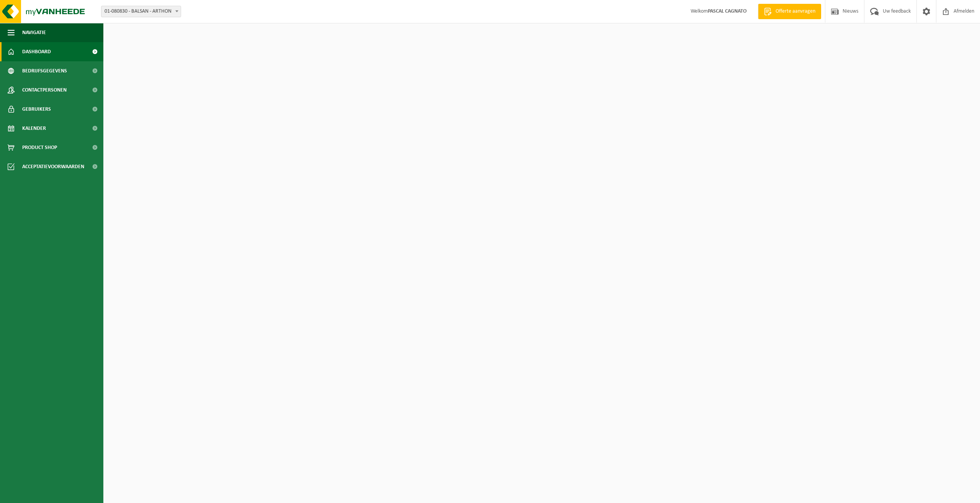 The image size is (980, 503). Describe the element at coordinates (789, 12) in the screenshot. I see `a: Offerte aanvragen` at that location.